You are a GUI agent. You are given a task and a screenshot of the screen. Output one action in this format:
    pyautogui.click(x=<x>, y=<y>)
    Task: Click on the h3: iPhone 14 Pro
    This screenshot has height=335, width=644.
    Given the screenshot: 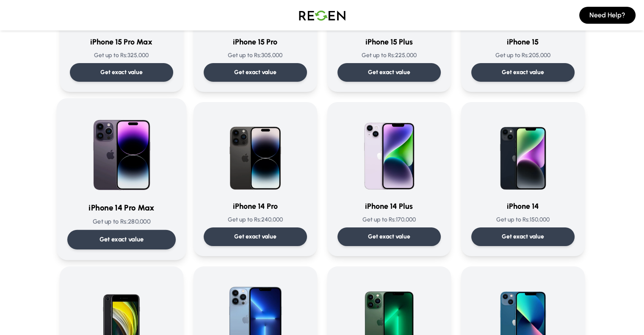 What is the action you would take?
    pyautogui.click(x=256, y=206)
    